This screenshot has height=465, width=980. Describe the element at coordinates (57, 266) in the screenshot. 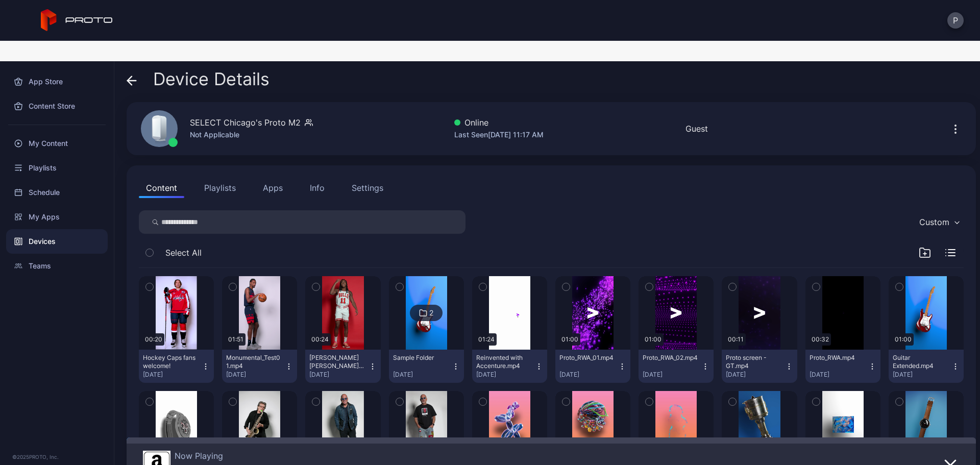

I see `div: Teams` at that location.